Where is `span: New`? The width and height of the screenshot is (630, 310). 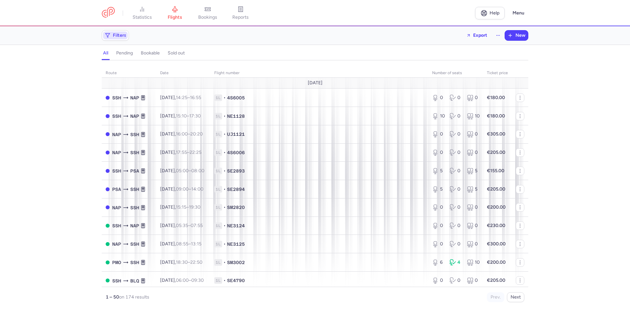
span: New is located at coordinates (520, 35).